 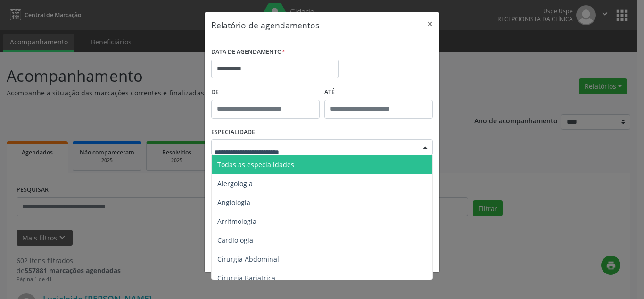 What do you see at coordinates (430, 24) in the screenshot?
I see `button: Close` at bounding box center [430, 24].